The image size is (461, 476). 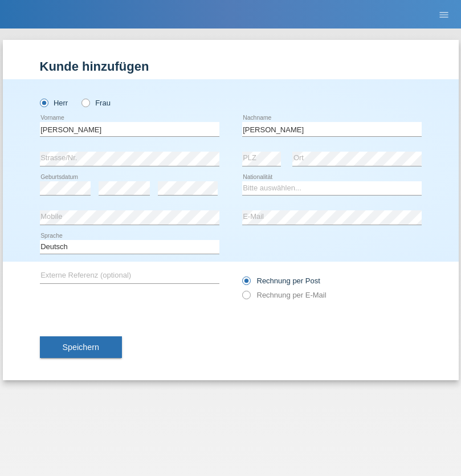 What do you see at coordinates (85, 102) in the screenshot?
I see `input: Frau` at bounding box center [85, 102].